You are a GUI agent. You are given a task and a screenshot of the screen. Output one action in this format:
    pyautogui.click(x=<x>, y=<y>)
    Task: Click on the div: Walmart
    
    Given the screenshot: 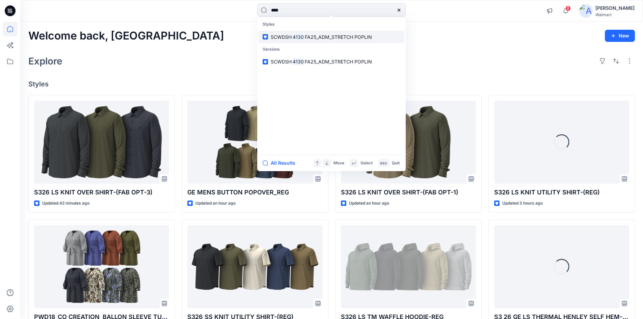 What is the action you would take?
    pyautogui.click(x=615, y=15)
    